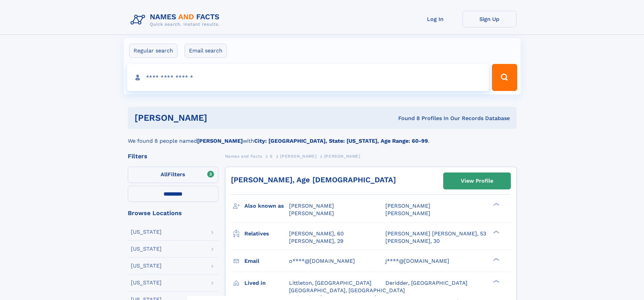 The width and height of the screenshot is (644, 300). I want to click on div: View Profile, so click(477, 181).